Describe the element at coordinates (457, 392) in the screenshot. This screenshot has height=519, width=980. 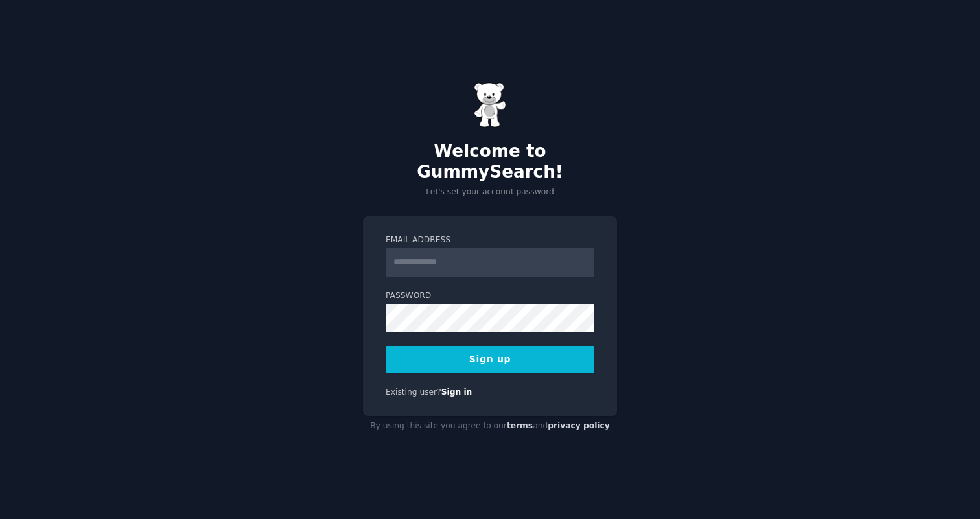
I see `a: Sign in` at that location.